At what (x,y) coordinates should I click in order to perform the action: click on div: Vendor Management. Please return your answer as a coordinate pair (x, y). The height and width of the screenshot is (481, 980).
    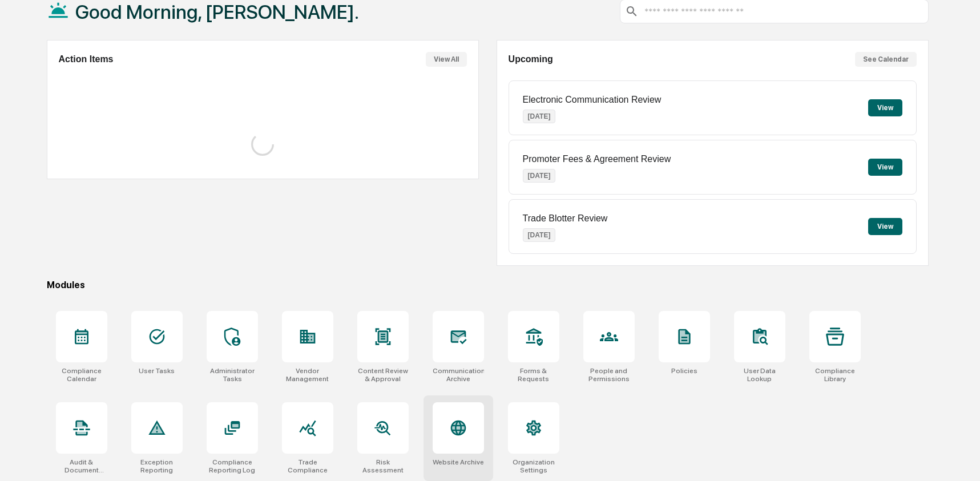
    Looking at the image, I should click on (308, 375).